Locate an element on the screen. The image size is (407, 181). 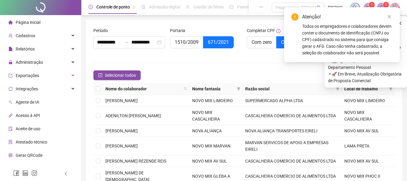
span: Período is located at coordinates (101, 30).